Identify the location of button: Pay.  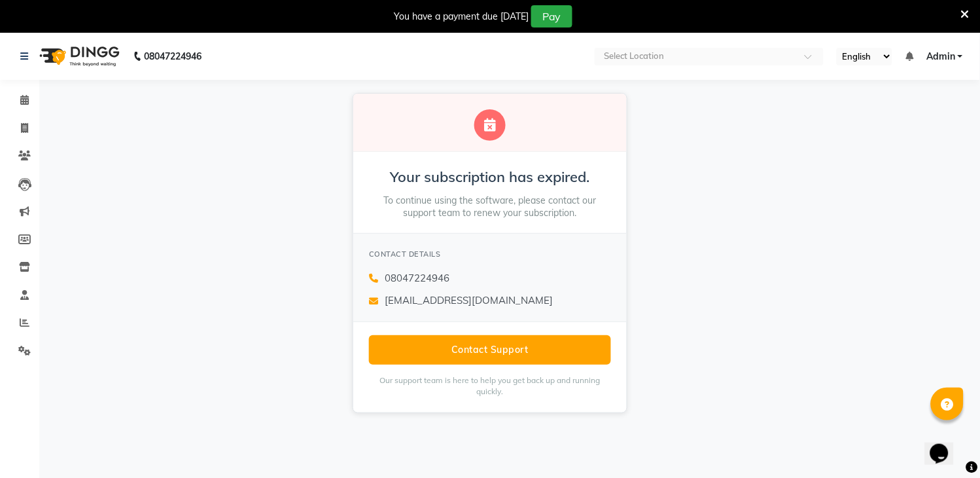
(552, 17).